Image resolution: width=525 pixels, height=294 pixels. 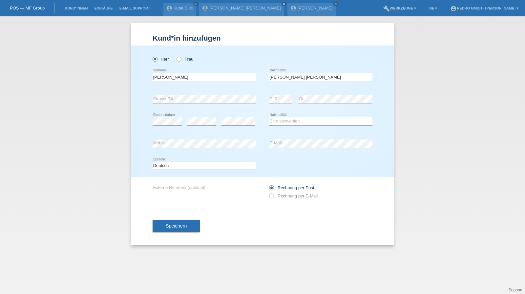 I want to click on h1: Kund*in hinzufügen, so click(x=262, y=38).